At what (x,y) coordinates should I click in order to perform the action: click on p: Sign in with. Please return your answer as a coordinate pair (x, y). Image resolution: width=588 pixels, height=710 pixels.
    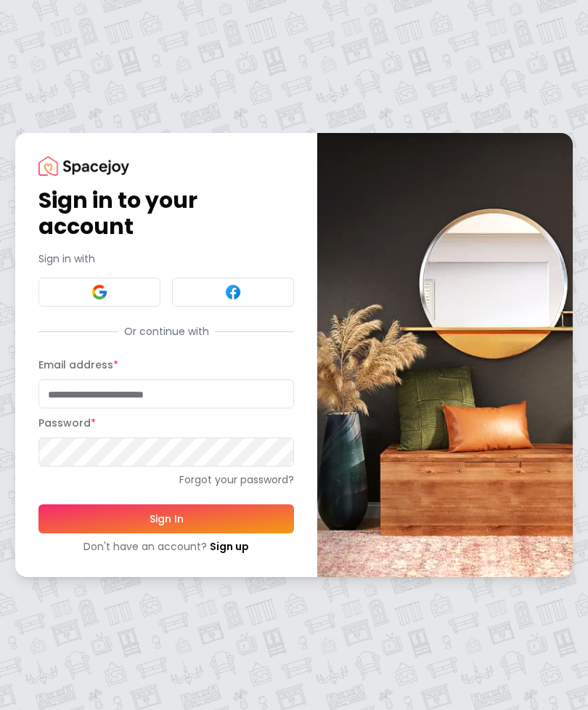
    Looking at the image, I should click on (166, 259).